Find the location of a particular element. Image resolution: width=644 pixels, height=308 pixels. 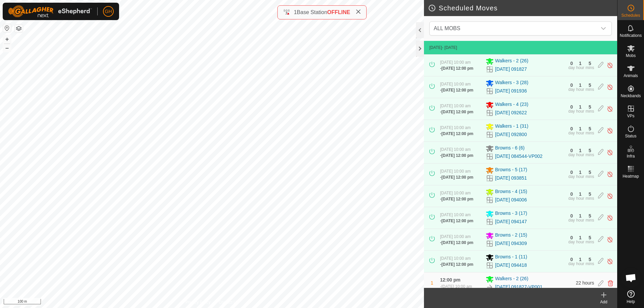

img: Gallagher Logo is located at coordinates (50, 11).